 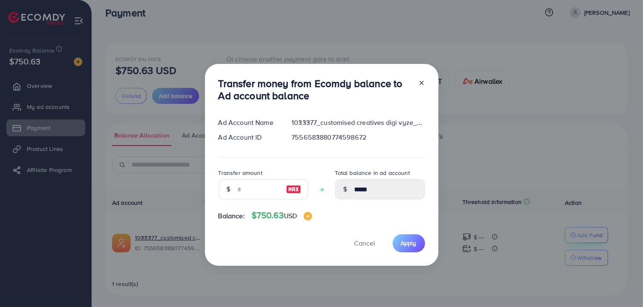 What do you see at coordinates (358, 122) in the screenshot?
I see `div: 1033377_customised creatives digi vyze_1759404336162` at bounding box center [358, 122].